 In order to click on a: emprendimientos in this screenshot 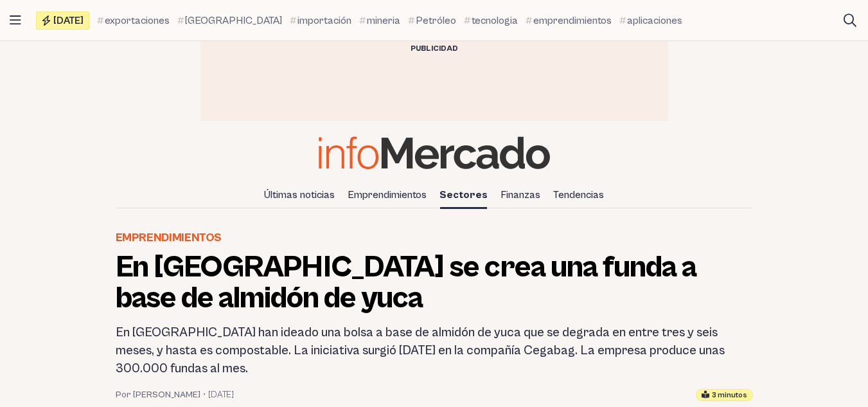, I will do `click(569, 21)`.